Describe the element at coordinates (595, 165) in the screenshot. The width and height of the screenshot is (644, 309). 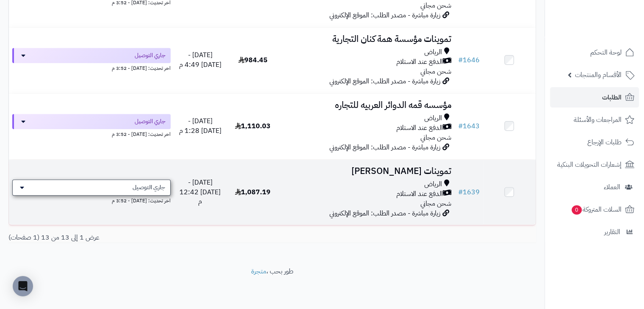
I see `a: إشعارات التحويلات البنكية` at that location.